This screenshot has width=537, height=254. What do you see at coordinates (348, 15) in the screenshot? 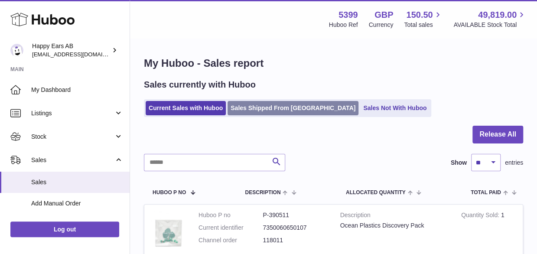
I see `strong: 5399` at bounding box center [348, 15].